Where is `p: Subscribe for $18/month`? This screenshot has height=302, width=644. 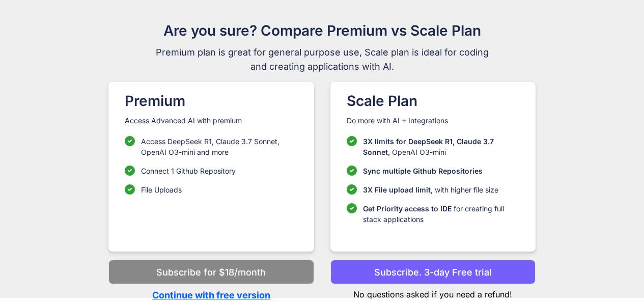
p: Subscribe for $18/month is located at coordinates (211, 272).